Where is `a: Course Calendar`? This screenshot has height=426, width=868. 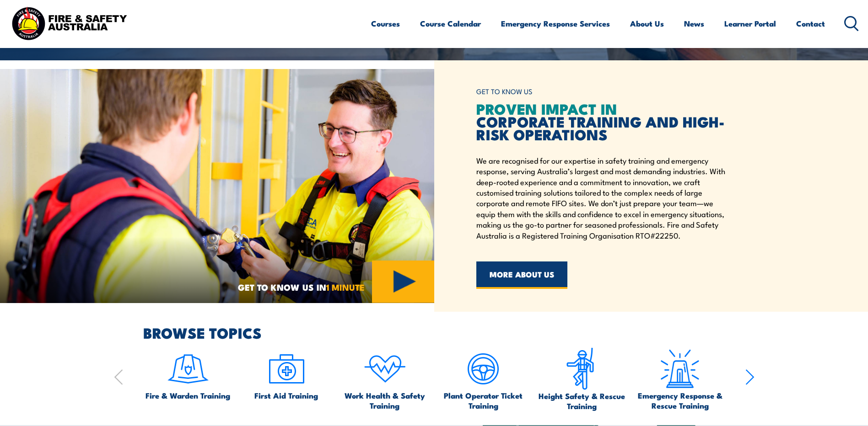
a: Course Calendar is located at coordinates (450, 23).